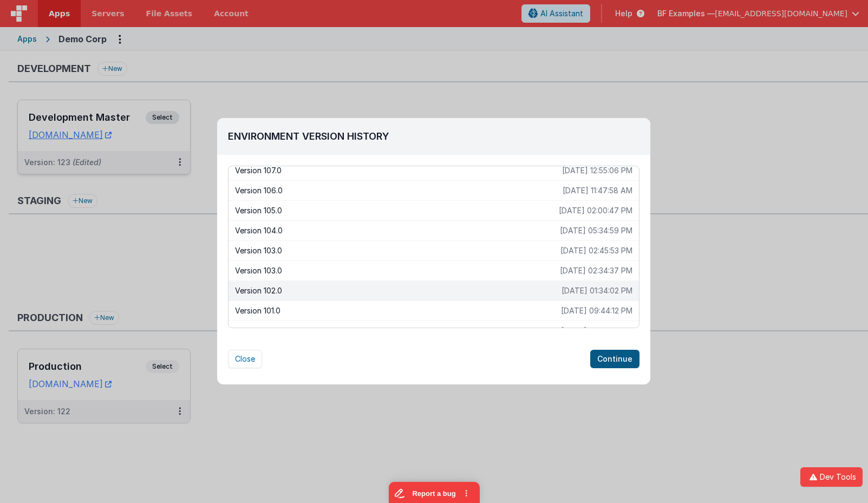 The width and height of the screenshot is (868, 503). Describe the element at coordinates (397, 211) in the screenshot. I see `p: Version 105.0` at that location.